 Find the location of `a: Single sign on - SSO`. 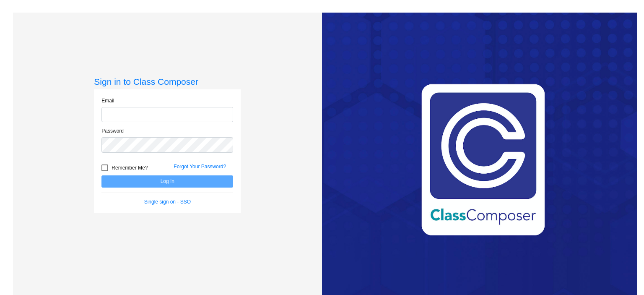

a: Single sign on - SSO is located at coordinates (167, 202).